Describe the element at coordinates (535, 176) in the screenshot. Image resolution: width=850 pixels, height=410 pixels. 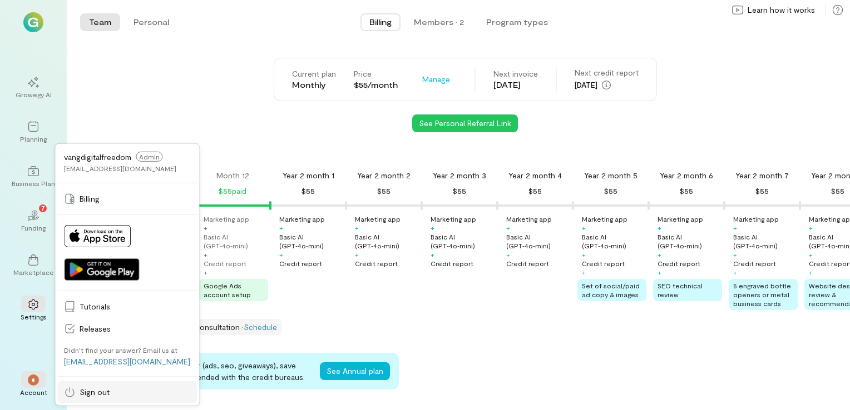
I see `div: Year 2 month 4` at that location.